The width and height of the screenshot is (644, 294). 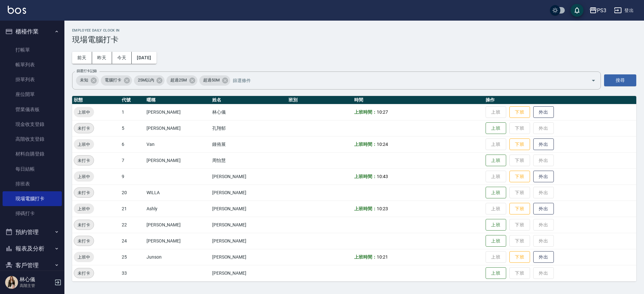 I want to click on span: 10:27, so click(x=382, y=112).